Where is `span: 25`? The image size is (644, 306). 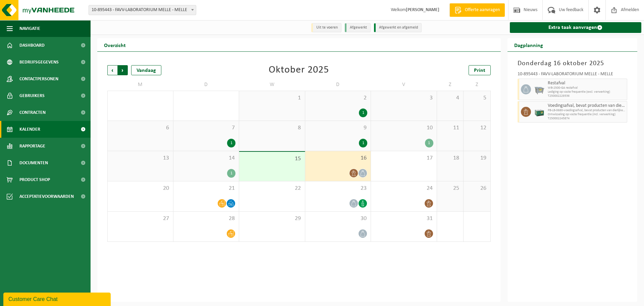 span: 25 is located at coordinates (450, 188).